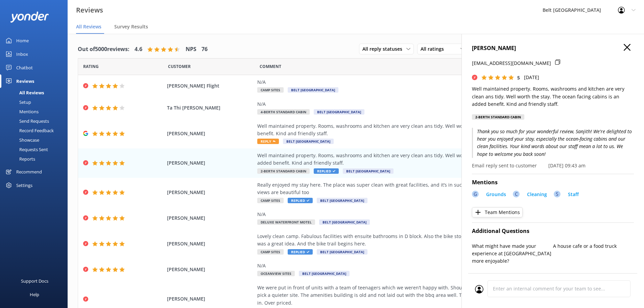  I want to click on div: Reviews, so click(25, 81).